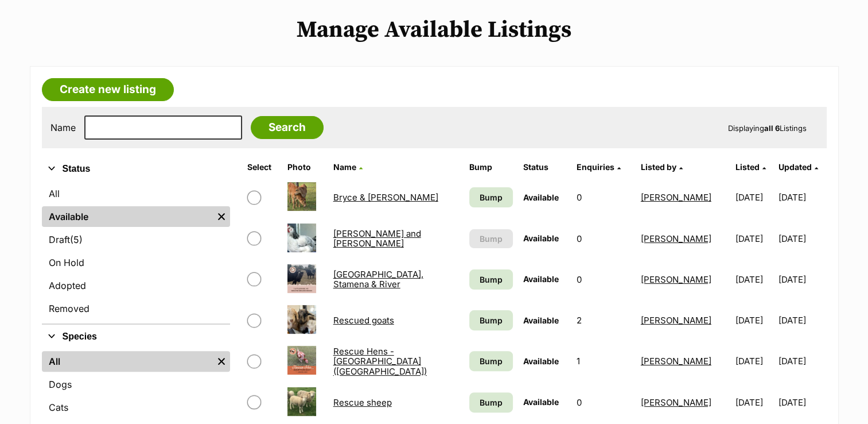  Describe the element at coordinates (659, 167) in the screenshot. I see `span: Listed by` at that location.